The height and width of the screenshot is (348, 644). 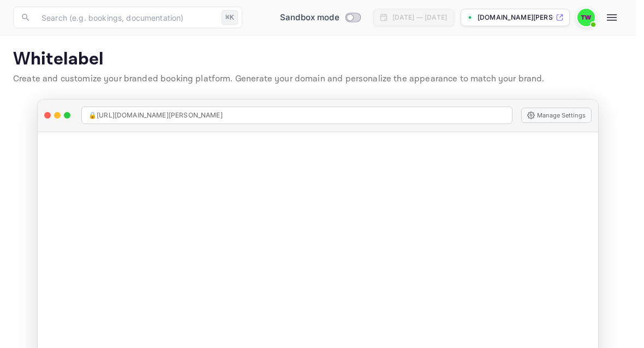 I want to click on button: Manage Settings, so click(x=556, y=115).